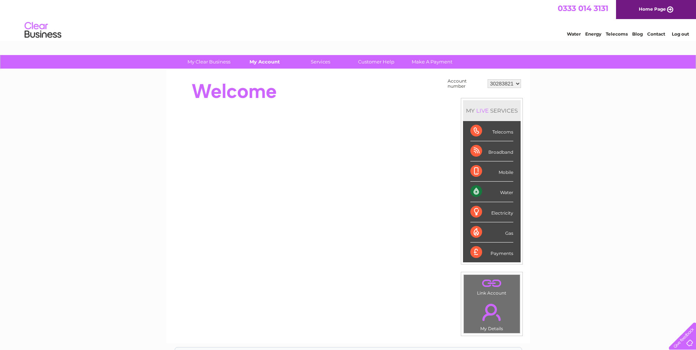  Describe the element at coordinates (432, 62) in the screenshot. I see `a: Make A Payment` at that location.